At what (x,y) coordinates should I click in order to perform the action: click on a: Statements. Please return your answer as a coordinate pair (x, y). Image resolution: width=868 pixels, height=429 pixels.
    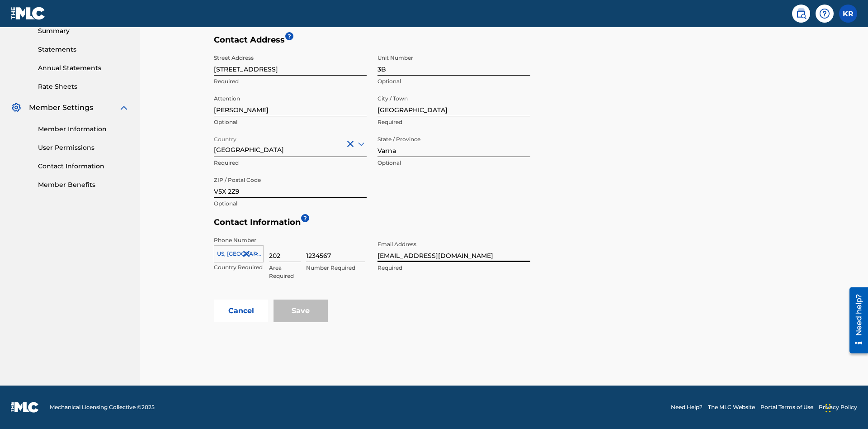
    Looking at the image, I should click on (84, 49).